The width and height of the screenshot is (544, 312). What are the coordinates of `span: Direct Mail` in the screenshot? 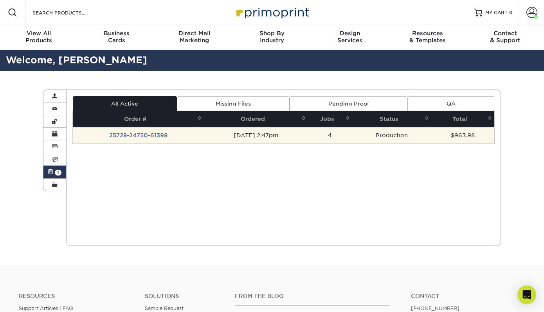 It's located at (194, 33).